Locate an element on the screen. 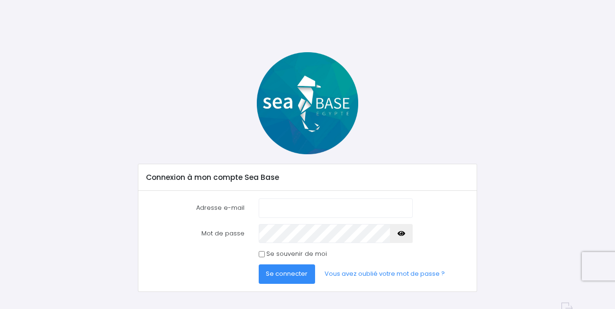  div: Connexion à mon compte Sea Base is located at coordinates (307, 177).